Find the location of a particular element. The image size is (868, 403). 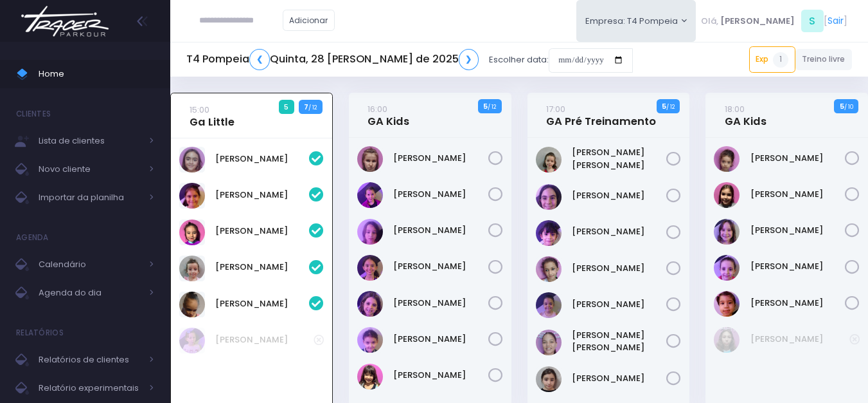

img: Diana Rosa Oliveira is located at coordinates (371, 195).